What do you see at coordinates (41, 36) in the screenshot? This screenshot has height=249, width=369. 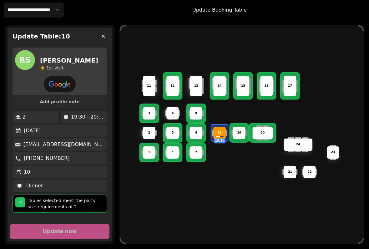 I see `h2: Update Table: 10` at bounding box center [41, 36].